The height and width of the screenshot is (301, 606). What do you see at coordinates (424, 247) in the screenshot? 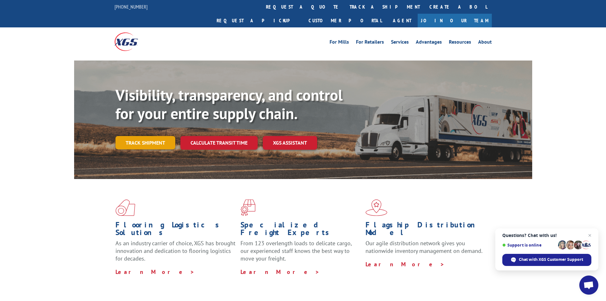
I see `span: Our agile distribution network gives you nationwide inventory management on demand.` at bounding box center [424, 247].